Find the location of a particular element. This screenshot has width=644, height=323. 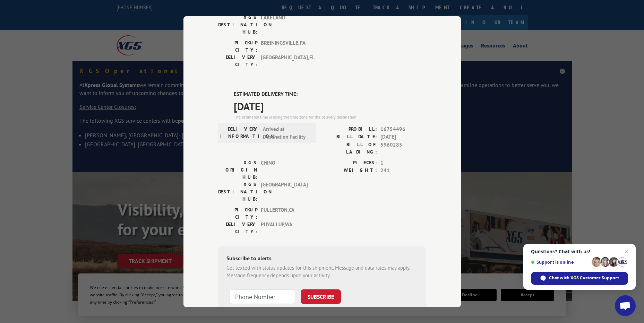

span: BREININGSVILLE , PA is located at coordinates (284, 47).